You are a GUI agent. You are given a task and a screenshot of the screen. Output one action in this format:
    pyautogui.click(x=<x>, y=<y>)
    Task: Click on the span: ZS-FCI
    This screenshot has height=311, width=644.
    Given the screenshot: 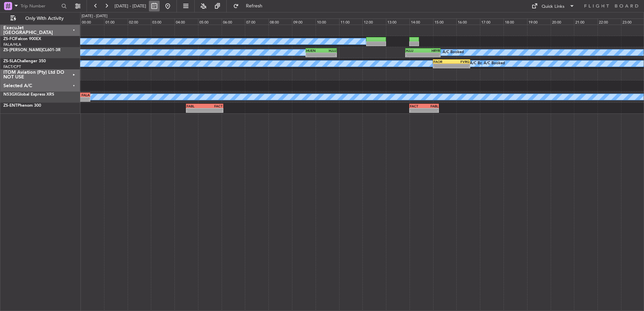 What is the action you would take?
    pyautogui.click(x=10, y=39)
    